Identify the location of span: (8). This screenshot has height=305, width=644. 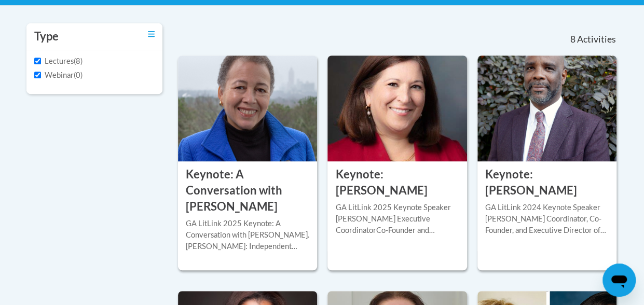
(78, 61).